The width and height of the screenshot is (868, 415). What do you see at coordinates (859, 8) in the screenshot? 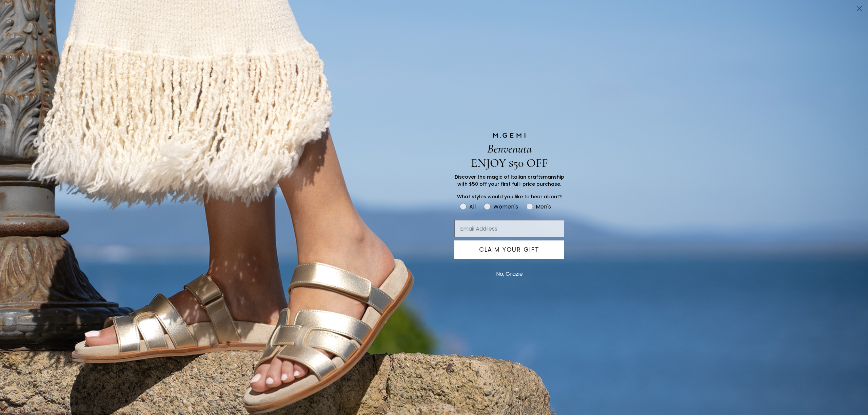
I see `button: Close dialog` at bounding box center [859, 8].